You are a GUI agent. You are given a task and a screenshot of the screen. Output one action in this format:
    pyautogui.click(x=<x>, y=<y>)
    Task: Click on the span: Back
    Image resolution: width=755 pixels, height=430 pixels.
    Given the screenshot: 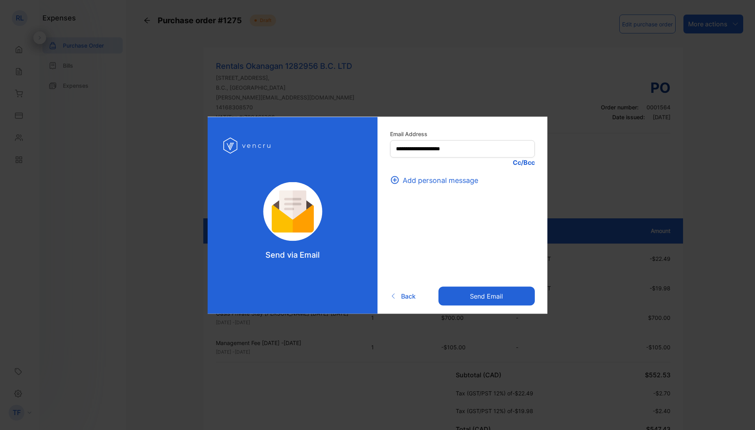 What is the action you would take?
    pyautogui.click(x=408, y=296)
    